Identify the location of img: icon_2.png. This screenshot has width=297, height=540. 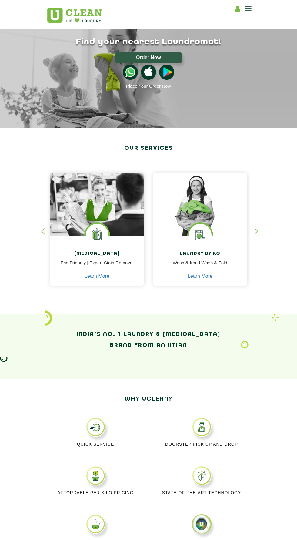
(48, 318).